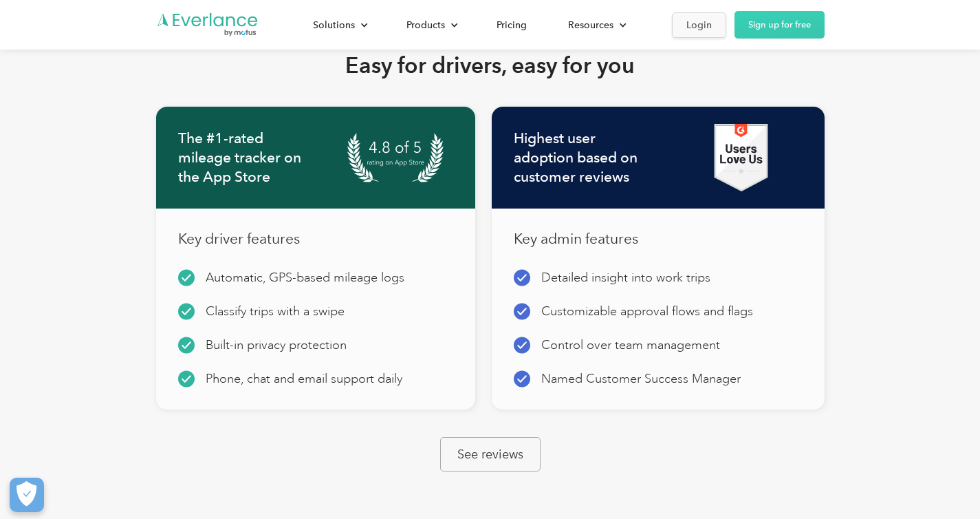 This screenshot has height=519, width=980. I want to click on p: Customizable approval flows and flags, so click(647, 311).